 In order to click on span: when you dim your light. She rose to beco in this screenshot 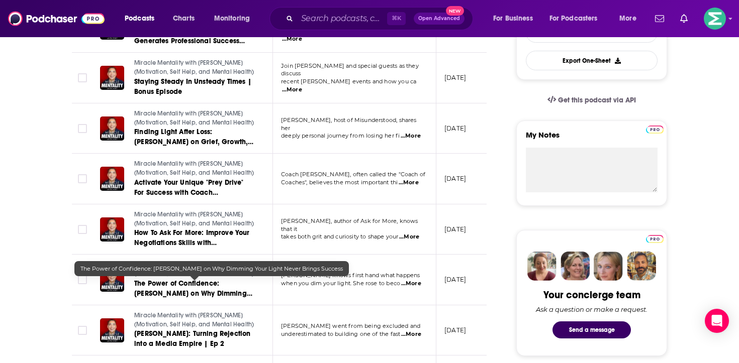, I will do `click(340, 283)`.